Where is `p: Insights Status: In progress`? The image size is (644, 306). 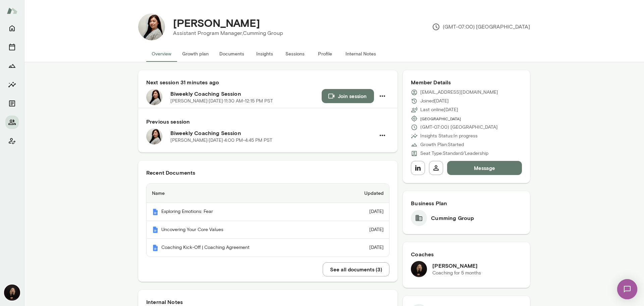
p: Insights Status: In progress is located at coordinates (449, 136).